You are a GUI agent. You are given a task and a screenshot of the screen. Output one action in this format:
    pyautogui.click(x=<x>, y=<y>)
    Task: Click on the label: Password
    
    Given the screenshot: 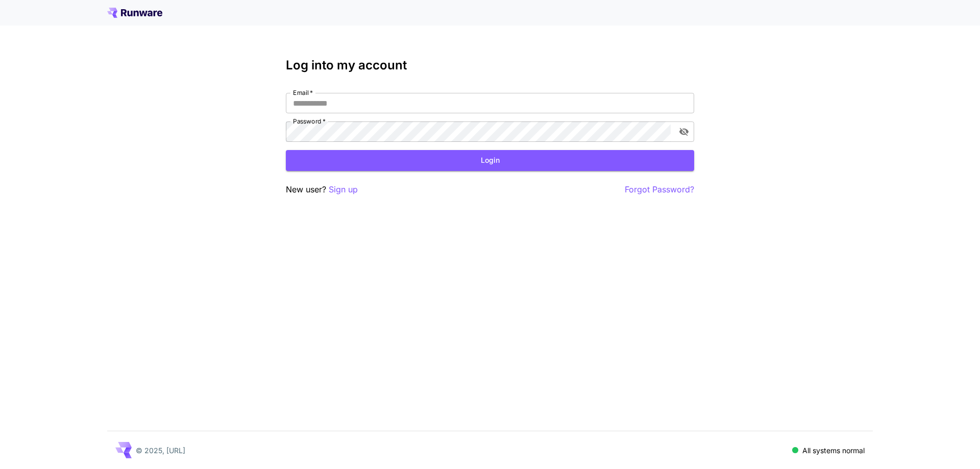 What is the action you would take?
    pyautogui.click(x=310, y=121)
    